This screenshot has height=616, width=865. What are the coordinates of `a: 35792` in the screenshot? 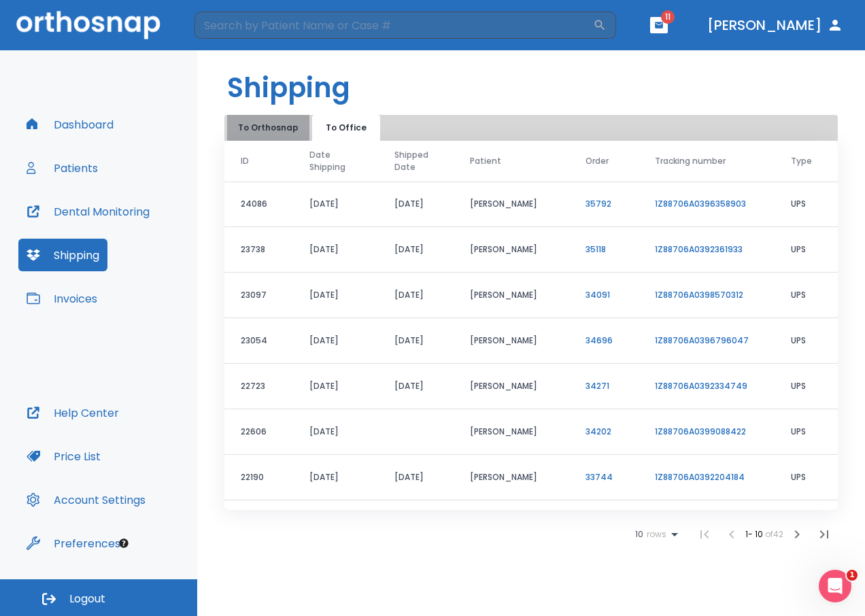 It's located at (599, 203).